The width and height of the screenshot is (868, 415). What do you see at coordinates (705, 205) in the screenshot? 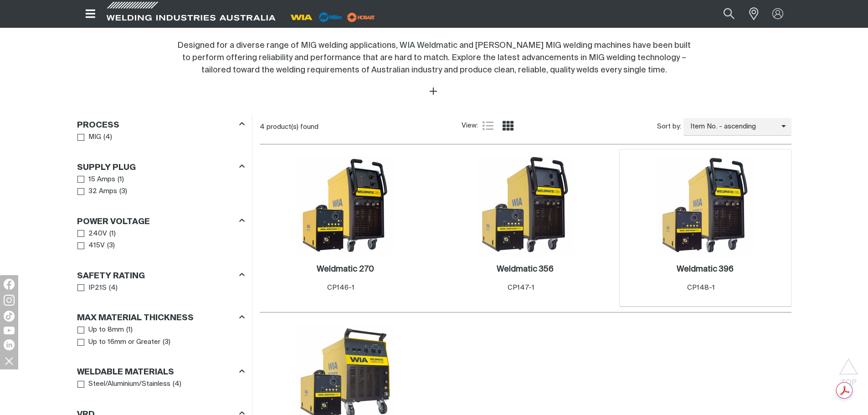
I see `img: Weldmatic 396` at bounding box center [705, 205].